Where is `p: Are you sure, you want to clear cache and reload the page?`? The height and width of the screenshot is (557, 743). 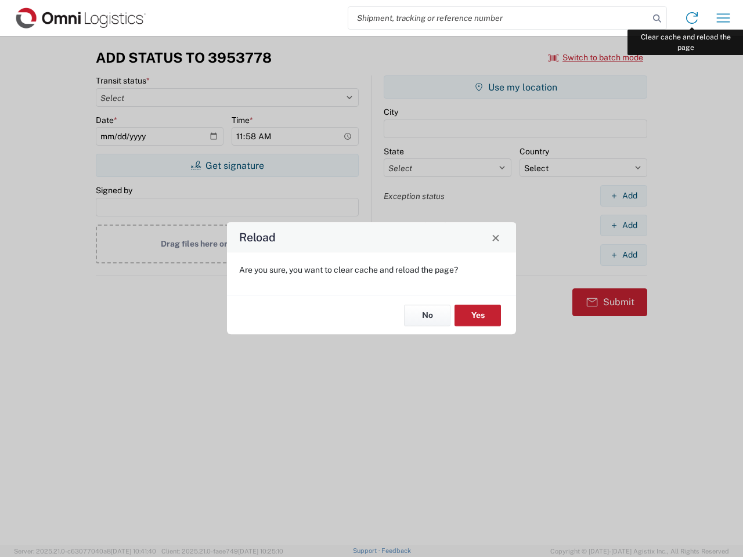 p: Are you sure, you want to clear cache and reload the page? is located at coordinates (372, 270).